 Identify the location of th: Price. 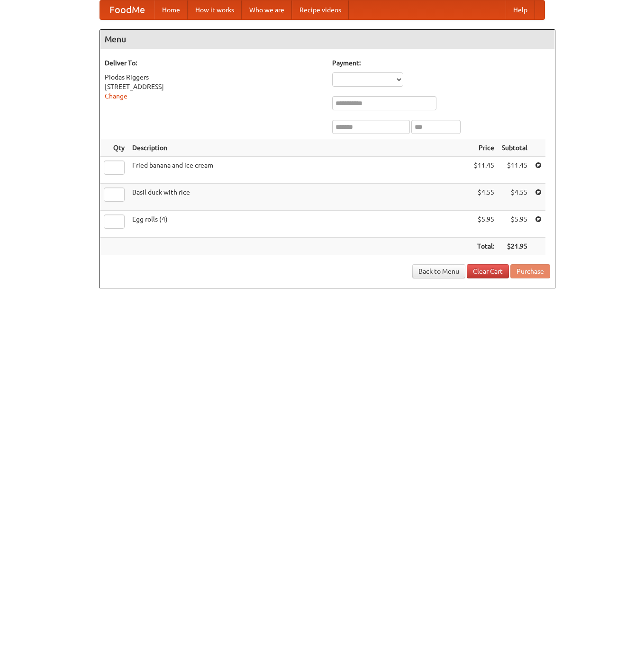
(484, 148).